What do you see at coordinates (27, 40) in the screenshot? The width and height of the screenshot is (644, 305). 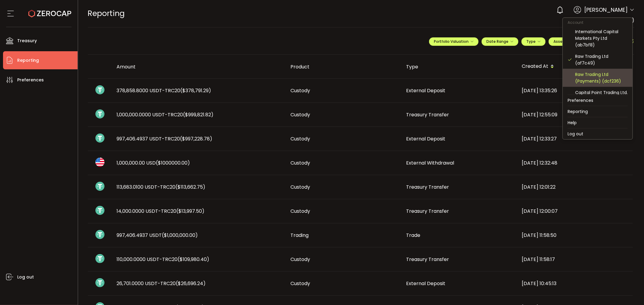 I see `span: Treasury` at bounding box center [27, 40].